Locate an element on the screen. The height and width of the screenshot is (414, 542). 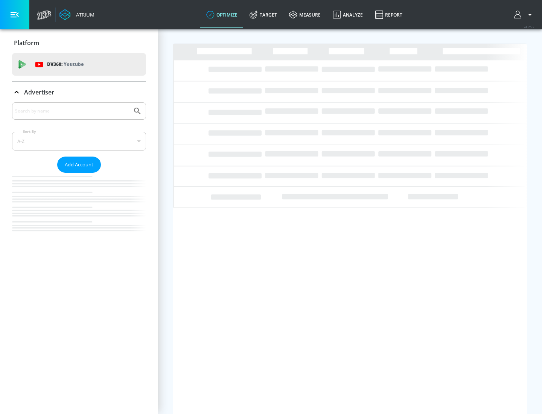
a: Atrium is located at coordinates (77, 15).